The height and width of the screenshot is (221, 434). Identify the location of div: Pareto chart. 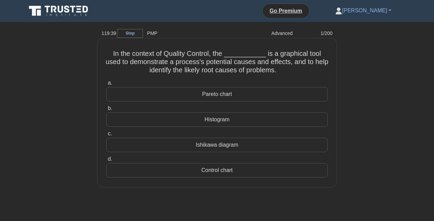
(217, 94).